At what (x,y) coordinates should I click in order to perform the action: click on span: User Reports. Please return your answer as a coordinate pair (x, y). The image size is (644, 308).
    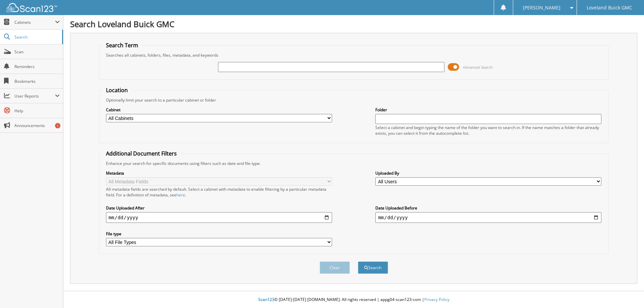
    Looking at the image, I should click on (35, 96).